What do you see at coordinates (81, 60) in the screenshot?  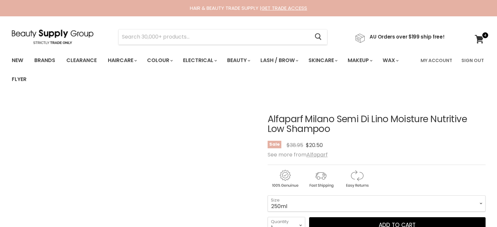 I see `a: Clearance` at bounding box center [81, 60].